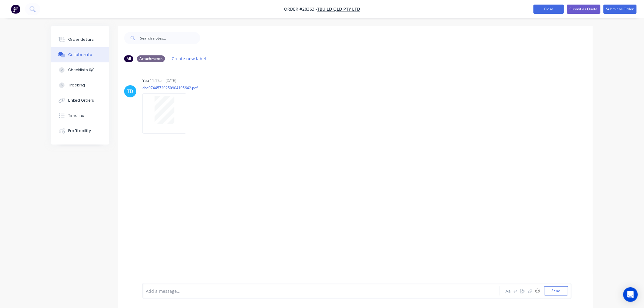 This screenshot has height=308, width=644. Describe the element at coordinates (338, 10) in the screenshot. I see `a: TBuild QLD Pty Ltd` at that location.